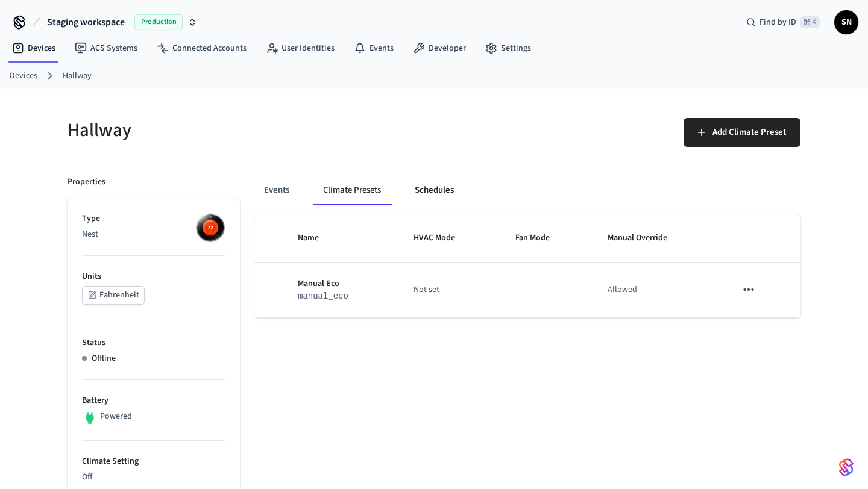 Image resolution: width=868 pixels, height=489 pixels. I want to click on span: Find by ID, so click(777, 22).